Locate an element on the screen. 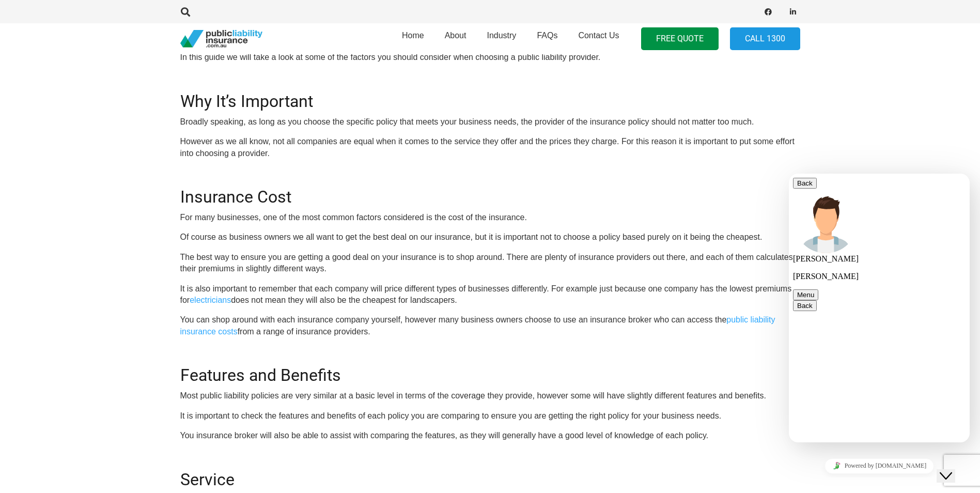 Image resolution: width=980 pixels, height=493 pixels. p: For many businesses, one of the most common factors considered is the cost of the insurance. is located at coordinates (490, 218).